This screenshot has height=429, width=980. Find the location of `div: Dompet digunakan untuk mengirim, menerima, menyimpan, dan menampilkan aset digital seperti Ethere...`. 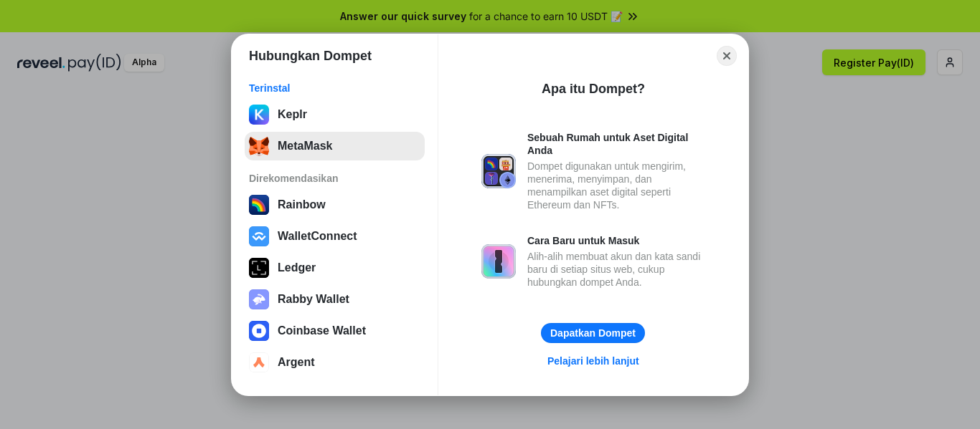

div: Dompet digunakan untuk mengirim, menerima, menyimpan, dan menampilkan aset digital seperti Ethere... is located at coordinates (616, 186).